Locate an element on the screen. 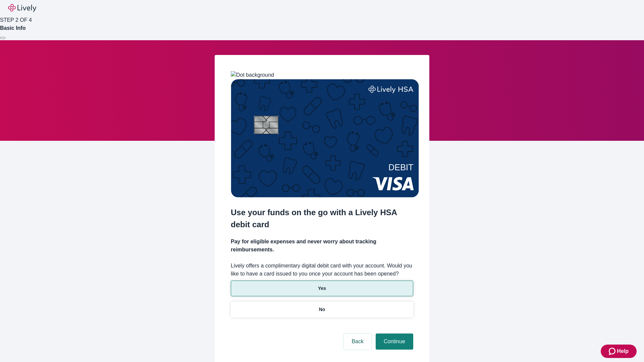  h4: Pay for eligible expenses and never worry about tracking reimbursements. is located at coordinates (322, 246).